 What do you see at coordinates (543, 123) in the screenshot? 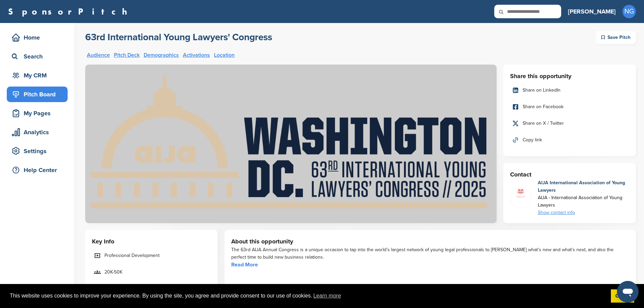
I see `span: Share on X / Twitter` at bounding box center [543, 123].